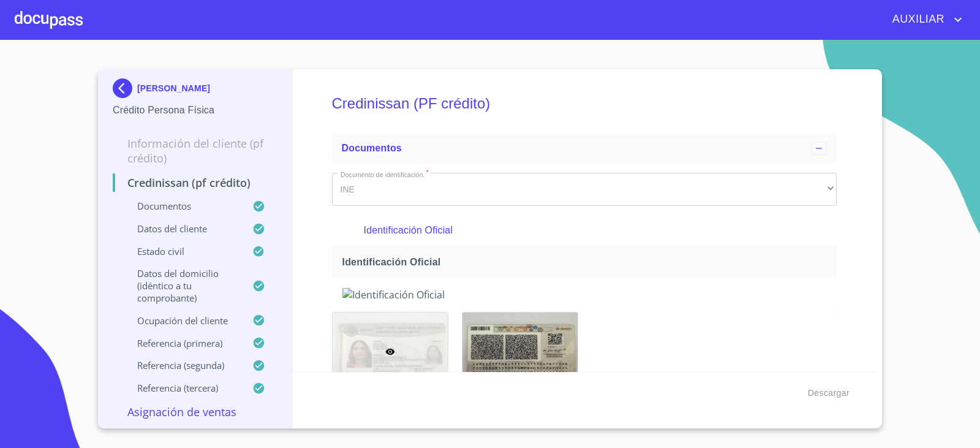 Image resolution: width=980 pixels, height=448 pixels. I want to click on span: Descargar, so click(829, 393).